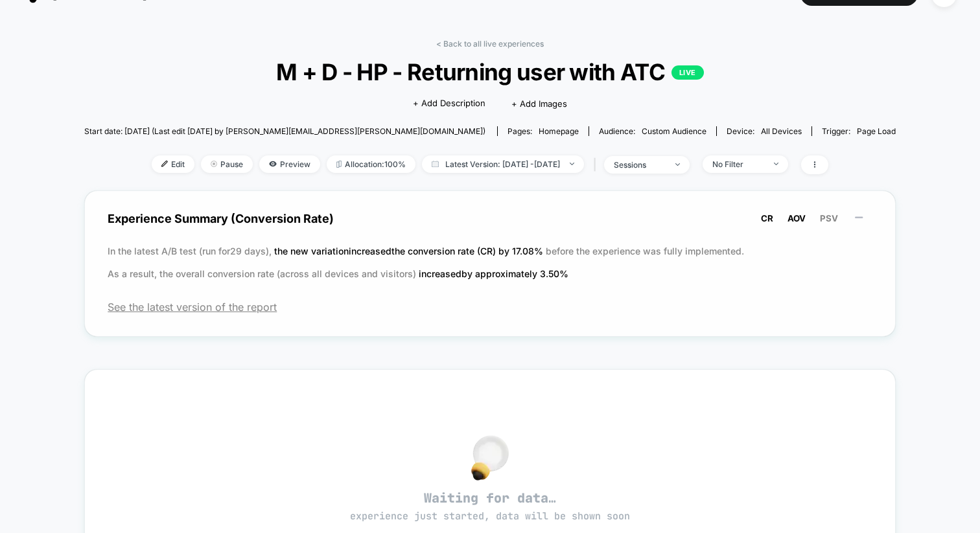 The height and width of the screenshot is (533, 980). Describe the element at coordinates (539, 104) in the screenshot. I see `span: + Add Images` at that location.